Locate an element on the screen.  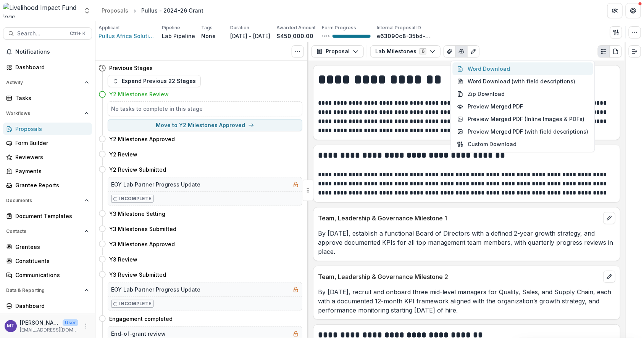
span: Data & Reporting is located at coordinates (44, 291).